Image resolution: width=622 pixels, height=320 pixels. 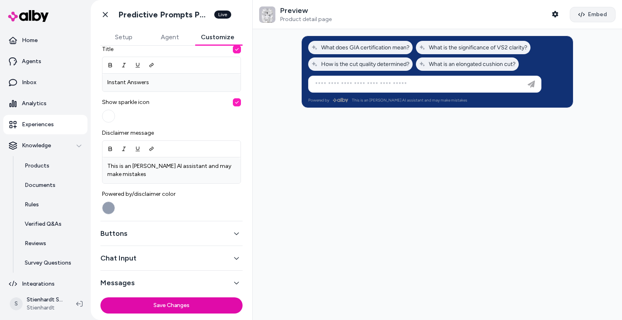 What do you see at coordinates (48, 263) in the screenshot?
I see `p: Survey Questions` at bounding box center [48, 263].